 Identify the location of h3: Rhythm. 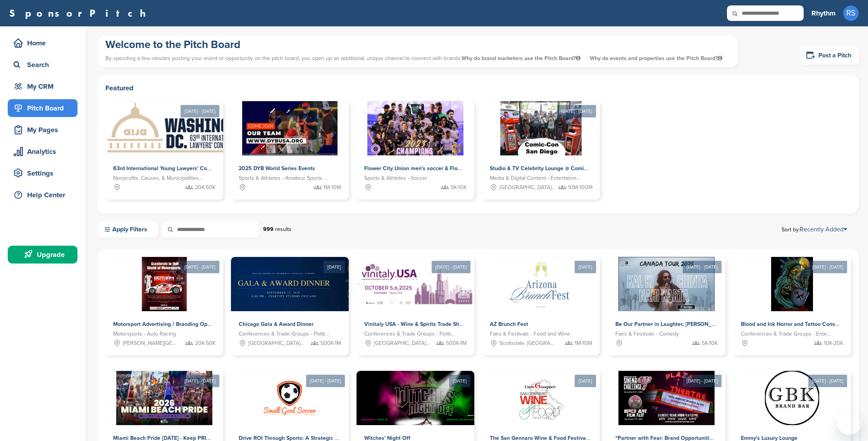
(824, 13).